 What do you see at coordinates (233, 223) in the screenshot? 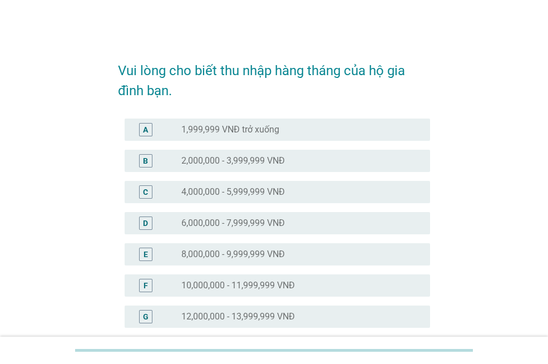
I see `label: 6,000,000 - 7,999,999 VNĐ` at bounding box center [233, 223].